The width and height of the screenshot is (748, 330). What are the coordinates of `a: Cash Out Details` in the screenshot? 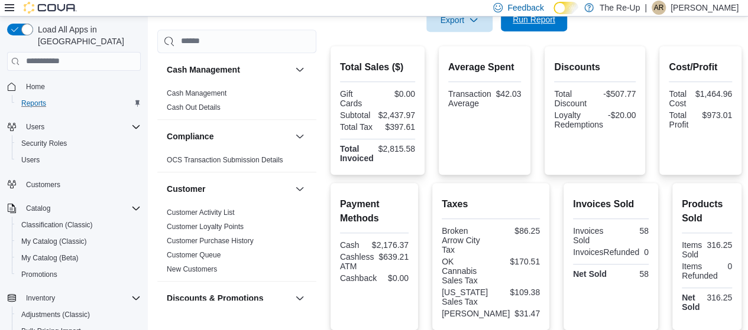 It's located at (193, 108).